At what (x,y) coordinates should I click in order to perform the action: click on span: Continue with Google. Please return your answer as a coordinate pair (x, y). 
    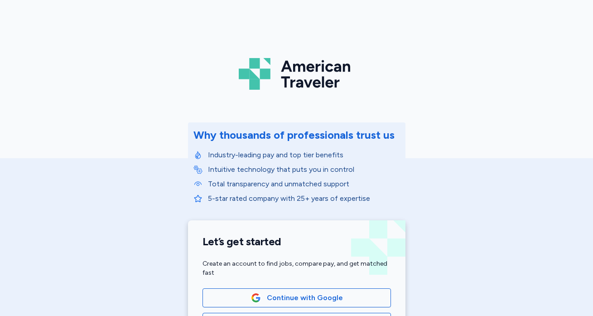
    Looking at the image, I should click on (305, 298).